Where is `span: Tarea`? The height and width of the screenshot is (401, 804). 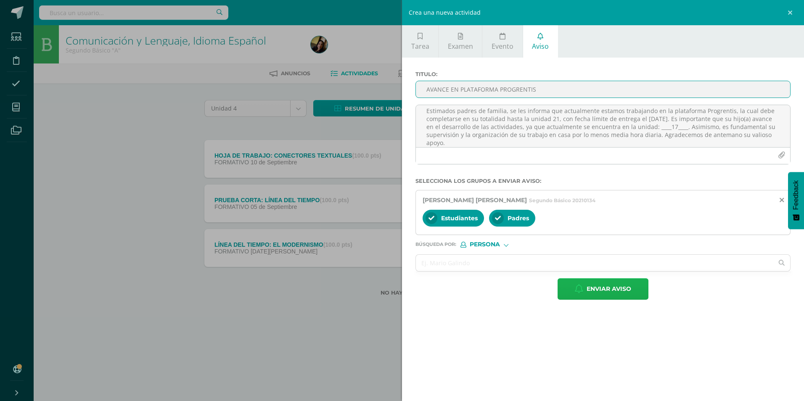
span: Tarea is located at coordinates (420, 46).